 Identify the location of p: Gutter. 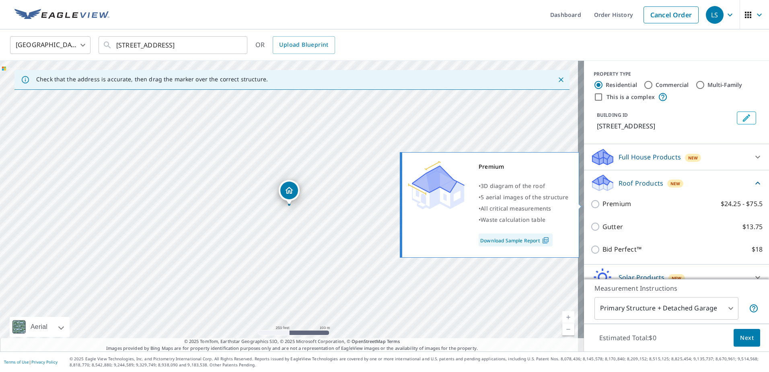
(612, 226).